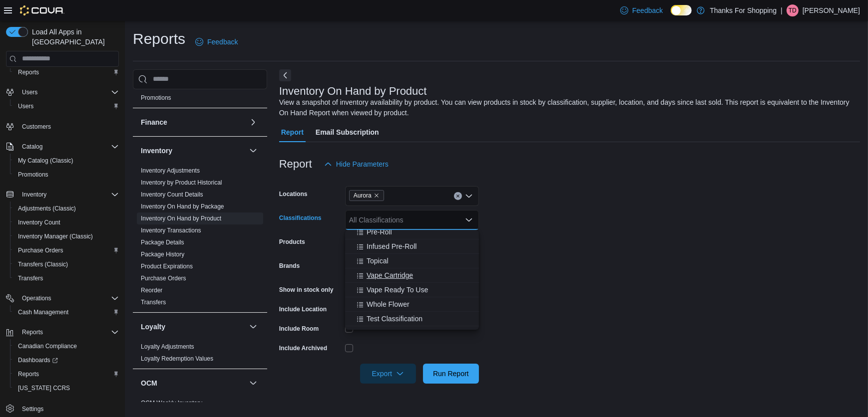 This screenshot has height=417, width=868. I want to click on h3: OCM, so click(149, 383).